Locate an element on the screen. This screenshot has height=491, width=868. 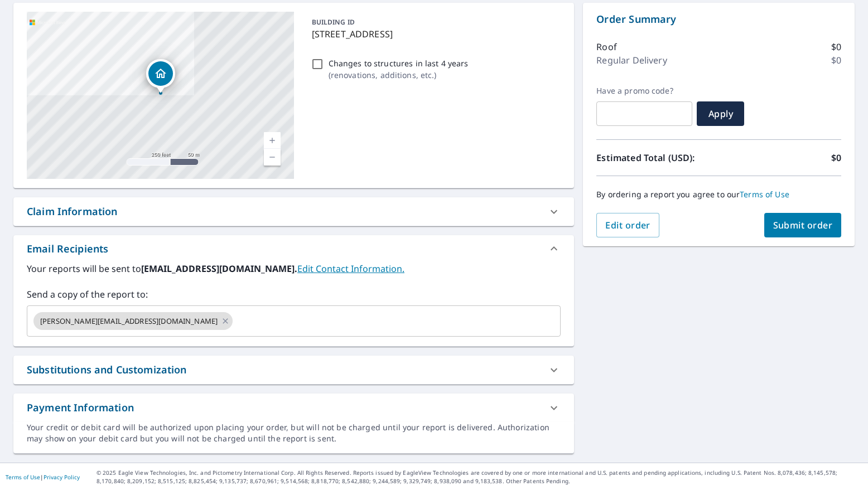
p: © 2025 Eagle View Technologies, Inc. and Pictometry International Corp. All Rights Reserved. Repo... is located at coordinates (480, 478).